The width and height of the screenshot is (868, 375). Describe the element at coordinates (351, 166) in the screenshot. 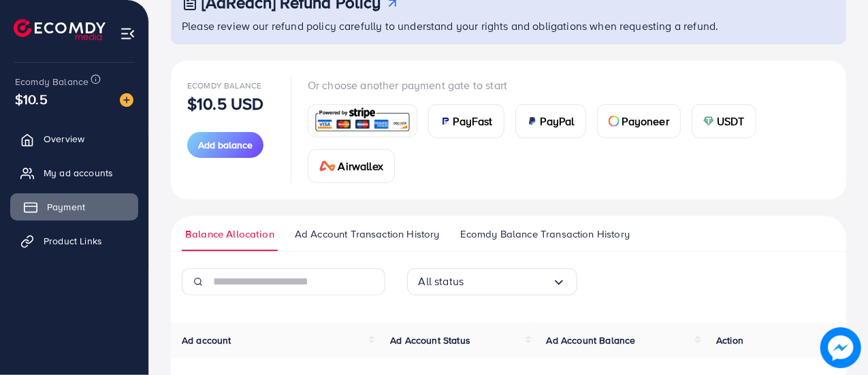

I see `a: cardAirwallex` at that location.